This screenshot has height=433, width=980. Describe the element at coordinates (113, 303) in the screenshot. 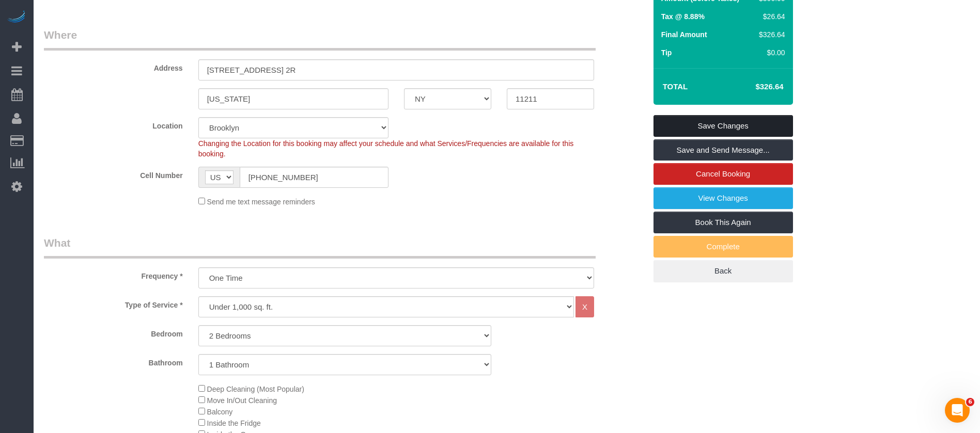

I see `label: Type of Service *` at that location.